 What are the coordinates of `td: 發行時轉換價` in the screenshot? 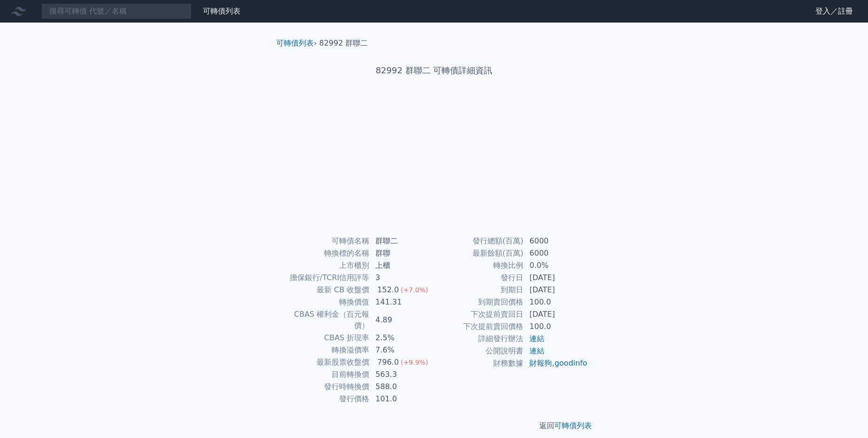 It's located at (324, 387).